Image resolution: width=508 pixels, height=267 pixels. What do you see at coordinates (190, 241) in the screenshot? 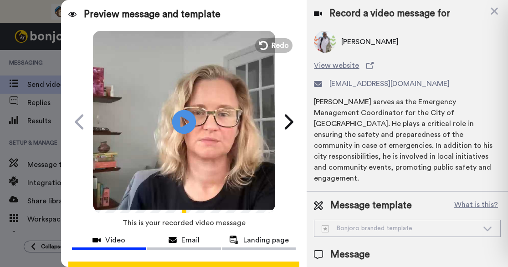
I see `span: Email` at bounding box center [190, 241].